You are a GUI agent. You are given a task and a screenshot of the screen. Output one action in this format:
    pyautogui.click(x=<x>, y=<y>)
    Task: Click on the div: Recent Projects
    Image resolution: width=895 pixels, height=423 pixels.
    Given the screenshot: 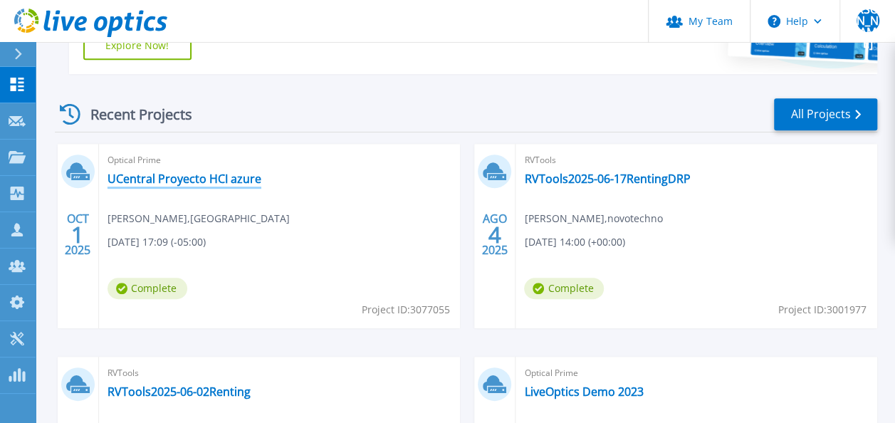 What is the action you would take?
    pyautogui.click(x=133, y=114)
    